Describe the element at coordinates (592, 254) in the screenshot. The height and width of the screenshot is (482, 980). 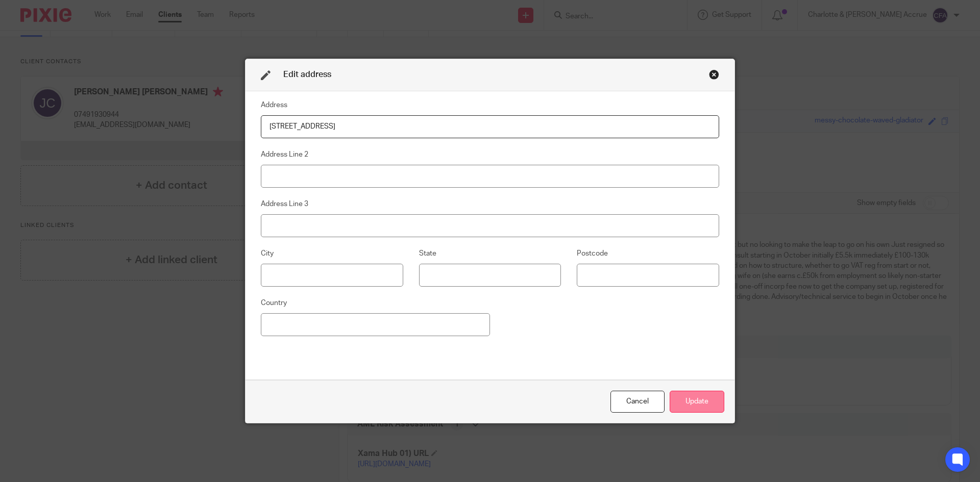
I see `label: Postcode` at that location.